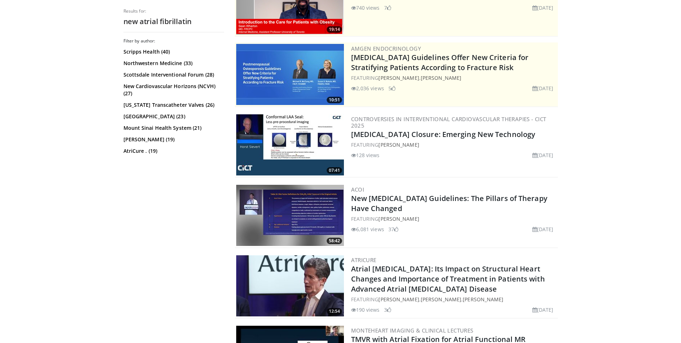  Describe the element at coordinates (290, 286) in the screenshot. I see `img: ea157e67-f118-4f95-8afb-00f08b0ceebe.300x170_q85_crop-smart_upscale.jpg` at that location.